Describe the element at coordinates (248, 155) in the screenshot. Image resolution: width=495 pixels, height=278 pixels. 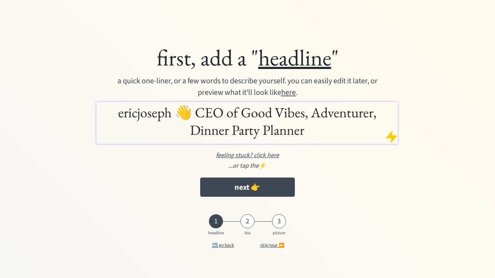
I see `u: feeling stuck? click here` at that location.